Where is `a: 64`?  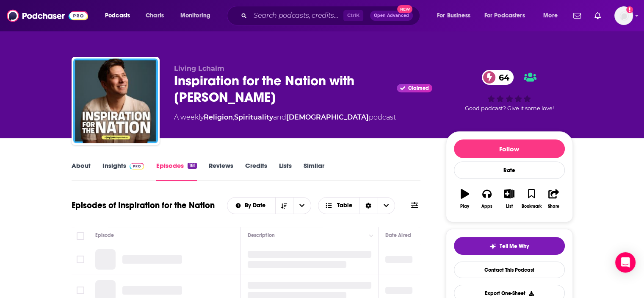 a: 64 is located at coordinates (498, 77).